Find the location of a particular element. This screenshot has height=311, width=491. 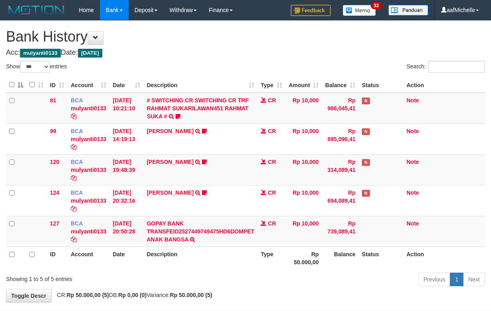

h1: Bank History is located at coordinates (245, 37).